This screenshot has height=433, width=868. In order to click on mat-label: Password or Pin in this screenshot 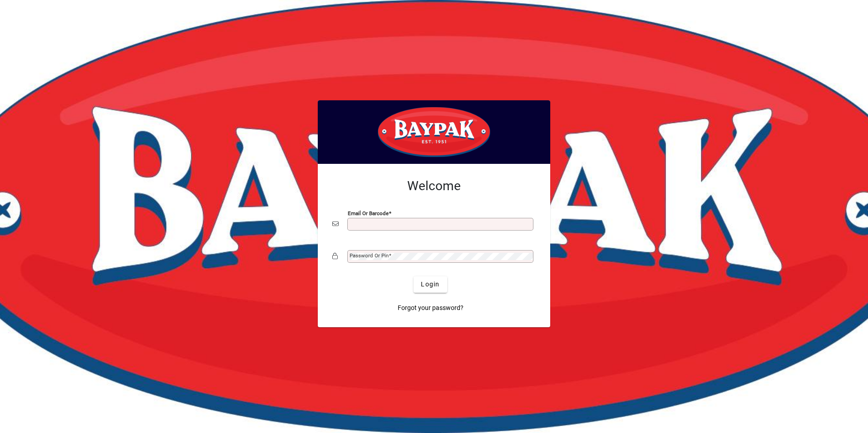, I will do `click(369, 255)`.